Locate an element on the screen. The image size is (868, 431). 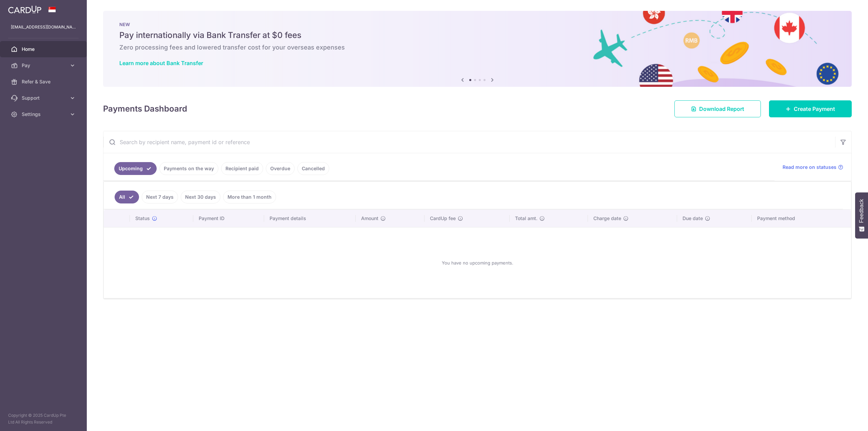
span: Feedback is located at coordinates (862, 211).